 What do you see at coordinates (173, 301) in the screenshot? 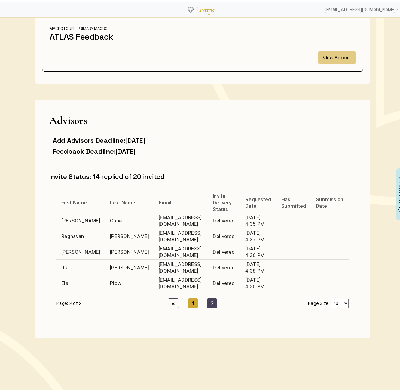
I see `a: Previous Page` at bounding box center [173, 301].